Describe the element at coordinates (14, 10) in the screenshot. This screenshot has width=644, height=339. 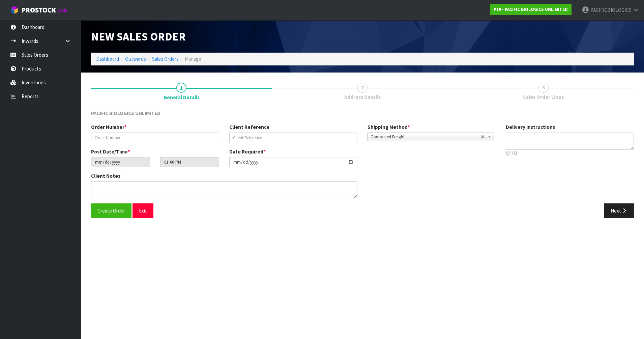
I see `img: cube-alt.png` at that location.